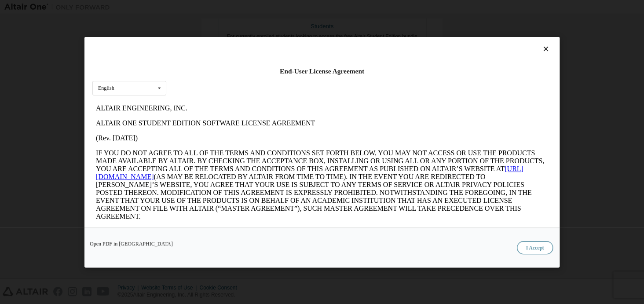 This screenshot has width=644, height=304. Describe the element at coordinates (535, 248) in the screenshot. I see `button: I Accept` at that location.